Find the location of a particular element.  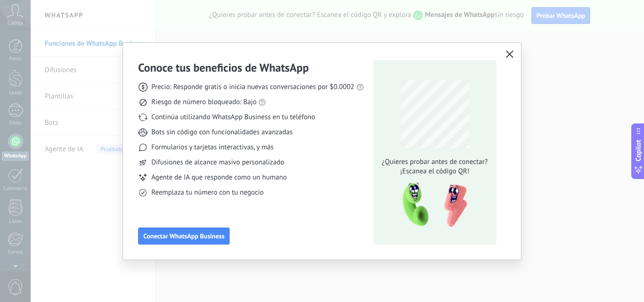

span: Bots sin código con funcionalidades avanzadas is located at coordinates (222, 132).